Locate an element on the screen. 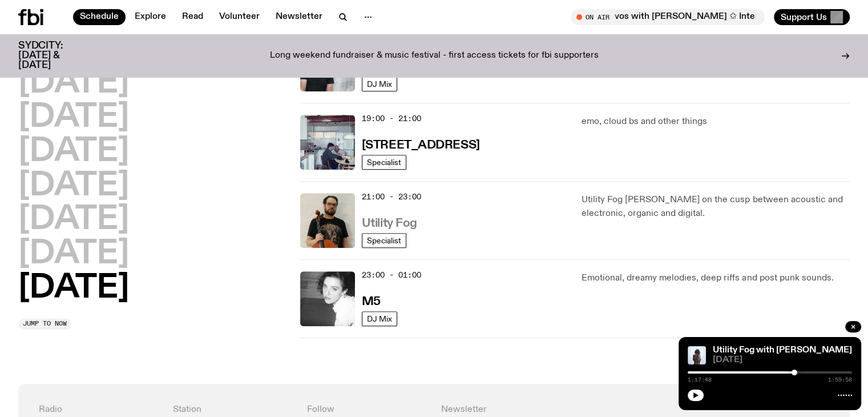 The image size is (868, 417). span: 19:00 - 21:00 is located at coordinates (391, 118).